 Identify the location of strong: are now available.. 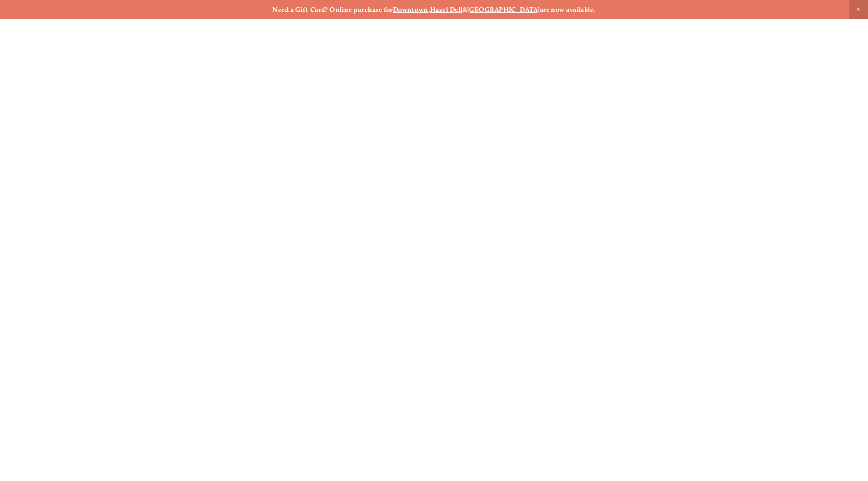
(568, 9).